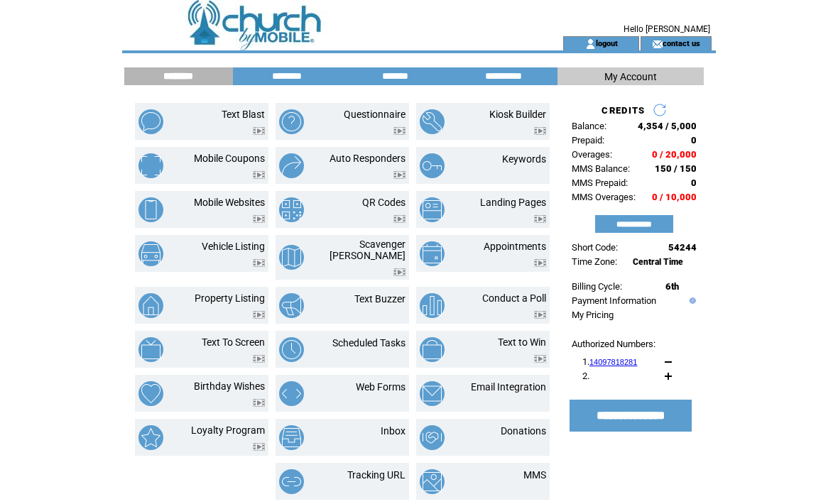 Image resolution: width=838 pixels, height=504 pixels. What do you see at coordinates (674, 196) in the screenshot?
I see `span: 0 / 10,000` at bounding box center [674, 196].